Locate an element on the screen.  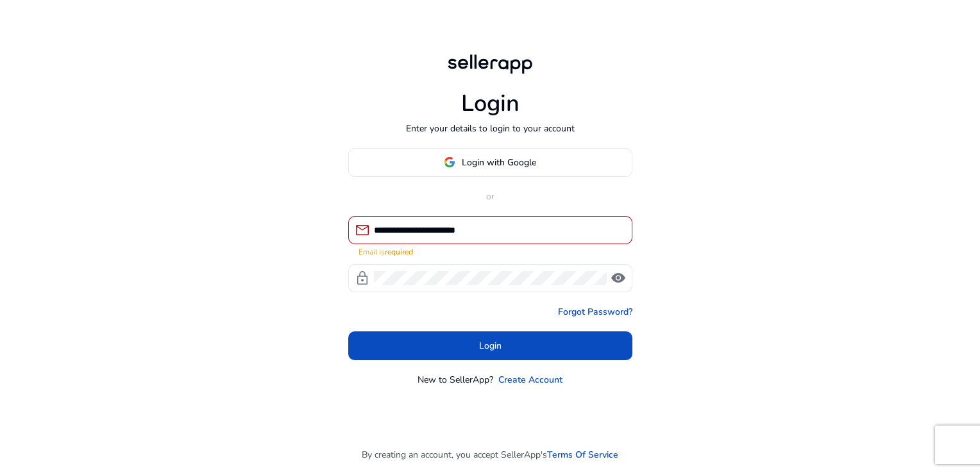
span: visibility is located at coordinates (618, 278).